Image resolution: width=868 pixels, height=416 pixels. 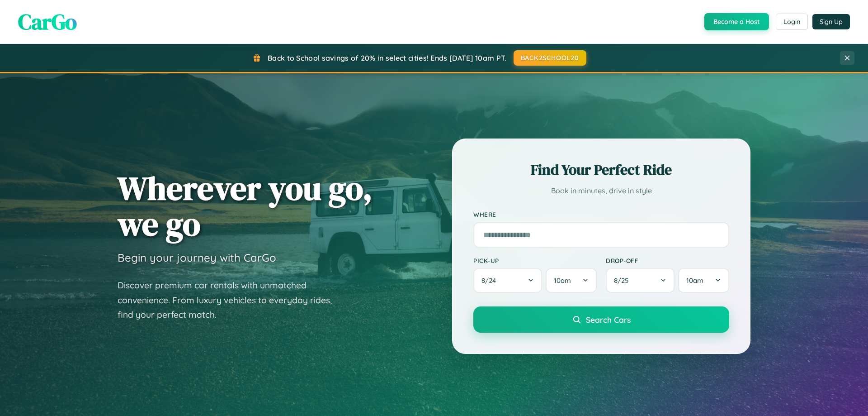 I want to click on label: Drop-off, so click(x=667, y=260).